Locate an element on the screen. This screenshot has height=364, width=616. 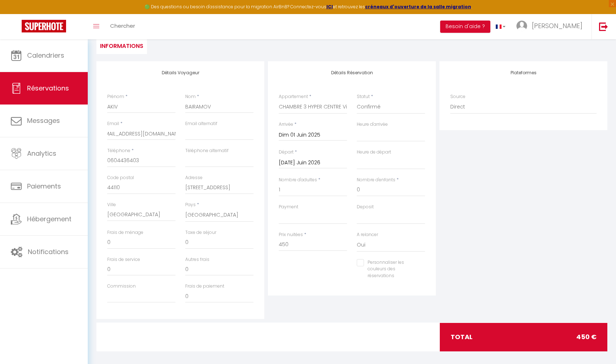
label: Pays is located at coordinates (190, 205).